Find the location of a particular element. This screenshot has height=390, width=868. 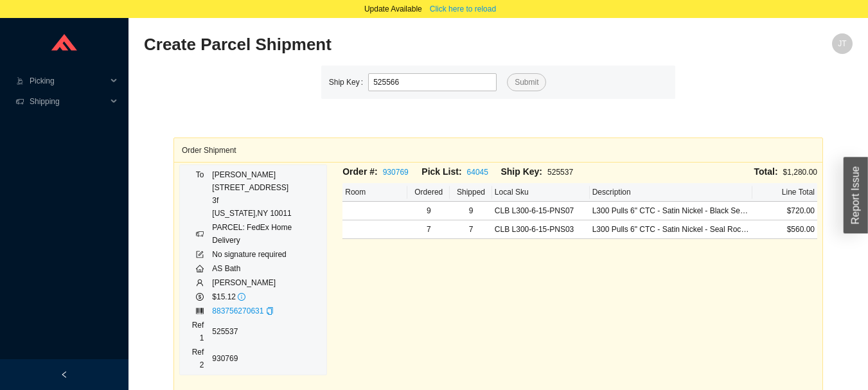

th: Ordered is located at coordinates (429, 192).